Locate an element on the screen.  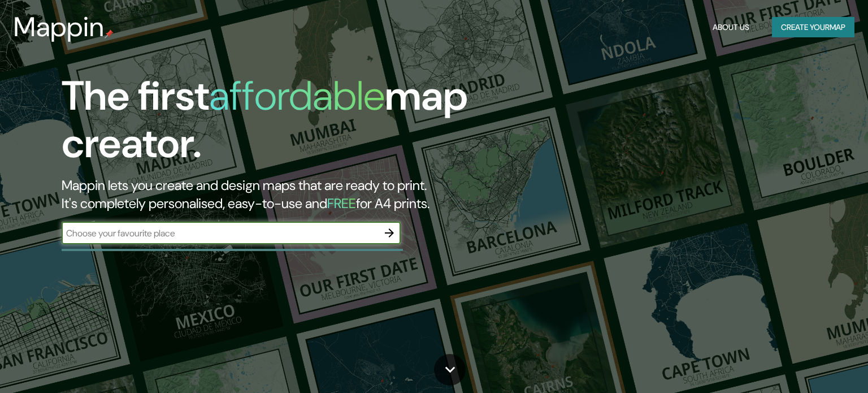
button: About Us is located at coordinates (731, 27).